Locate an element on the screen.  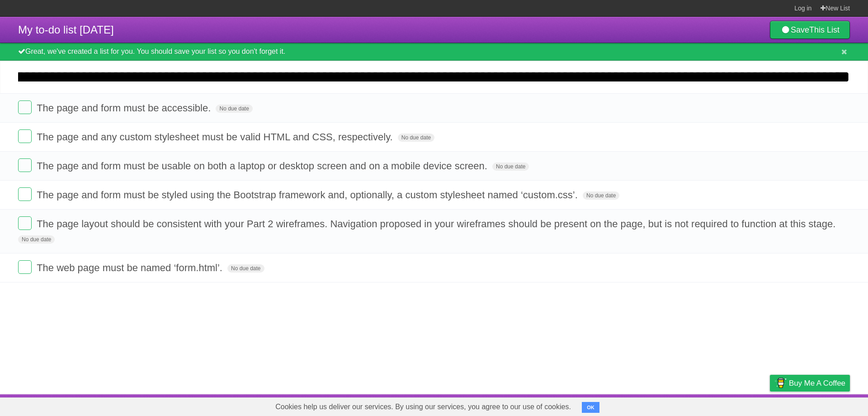
a: Privacy is located at coordinates (770, 405).